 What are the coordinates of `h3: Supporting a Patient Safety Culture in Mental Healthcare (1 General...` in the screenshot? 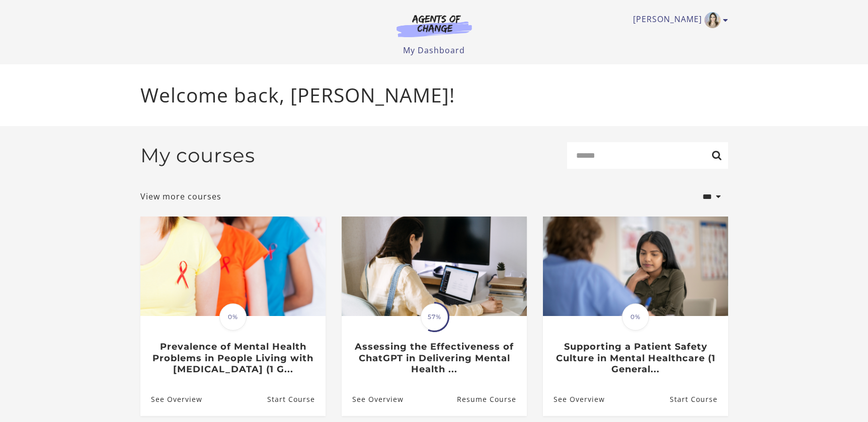 It's located at (635, 358).